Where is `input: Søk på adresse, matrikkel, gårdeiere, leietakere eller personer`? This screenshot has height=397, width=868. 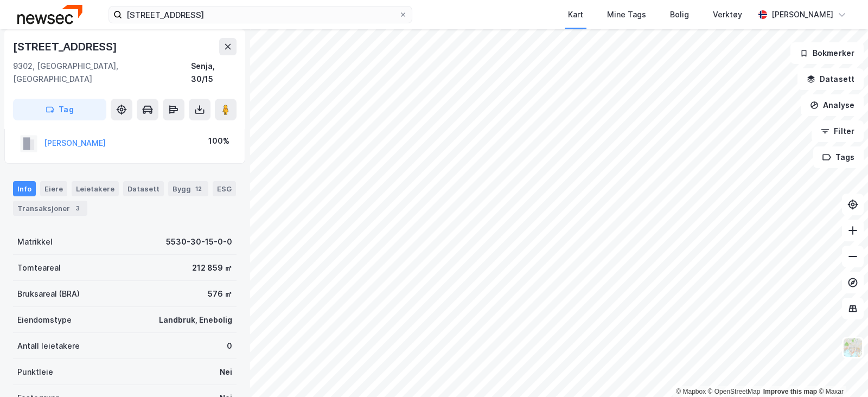
input: Søk på adresse, matrikkel, gårdeiere, leietakere eller personer is located at coordinates (260, 15).